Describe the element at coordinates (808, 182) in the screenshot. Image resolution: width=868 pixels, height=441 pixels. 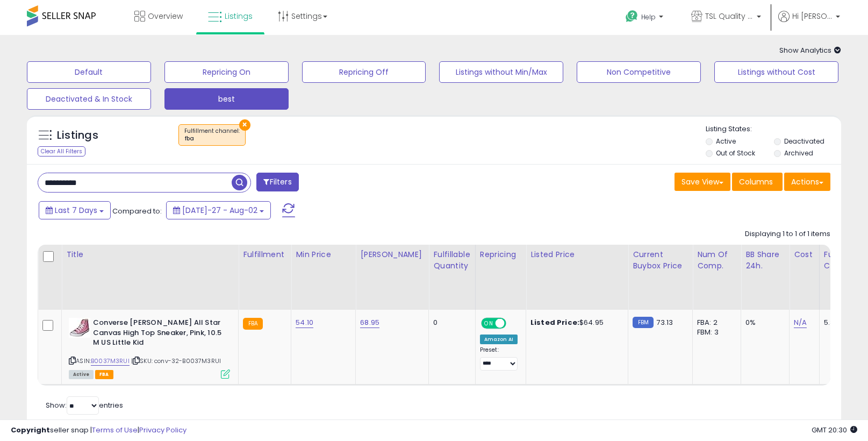
I see `button: Actions` at that location.